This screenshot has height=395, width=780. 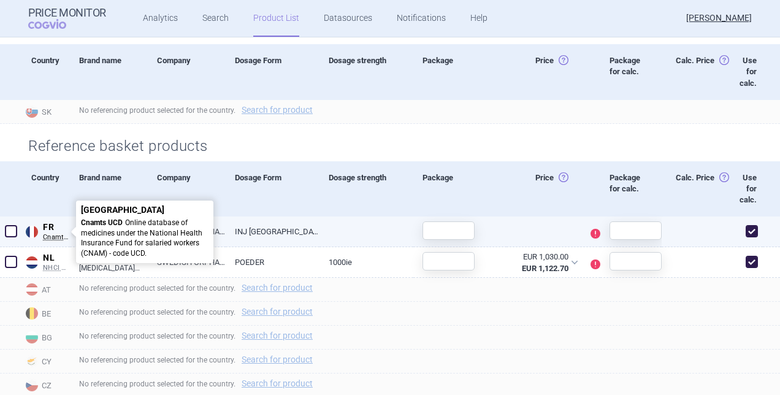 I want to click on a: POEDER, so click(x=272, y=262).